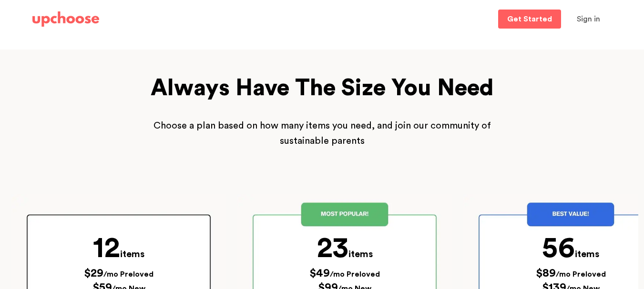  What do you see at coordinates (93, 274) in the screenshot?
I see `span: $29` at bounding box center [93, 274].